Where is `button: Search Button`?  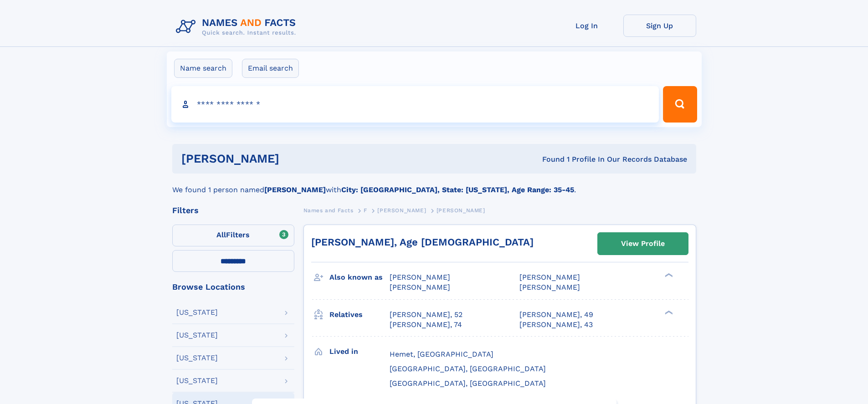
button: Search Button is located at coordinates (679, 104).